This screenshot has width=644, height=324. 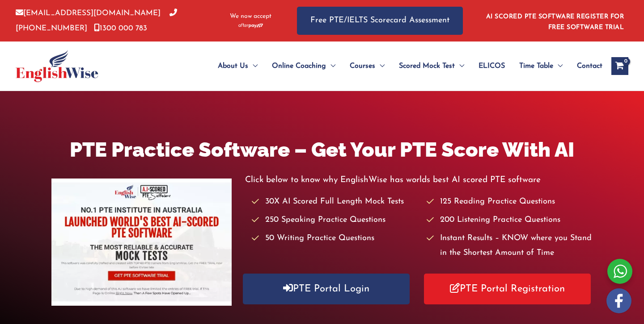 What do you see at coordinates (541, 66) in the screenshot?
I see `a: Time TableMenu Toggle` at bounding box center [541, 66].